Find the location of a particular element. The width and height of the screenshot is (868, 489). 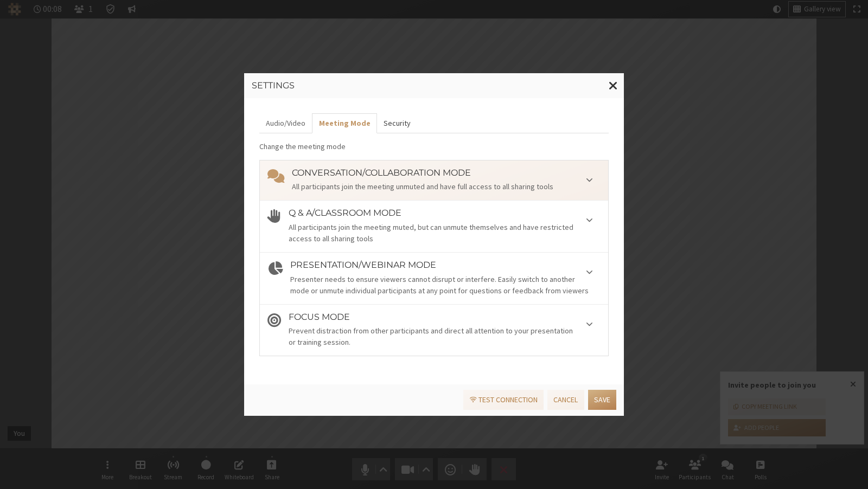

h4: Q & A/Classroom mode is located at coordinates (444, 213).